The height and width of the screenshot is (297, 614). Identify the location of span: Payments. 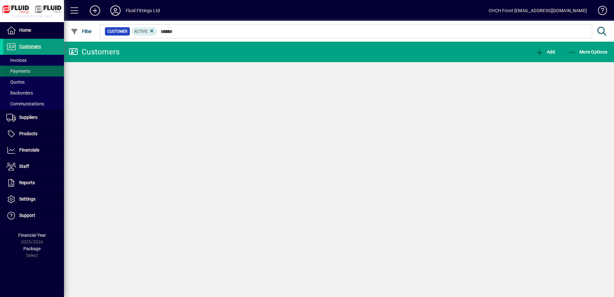
(18, 71).